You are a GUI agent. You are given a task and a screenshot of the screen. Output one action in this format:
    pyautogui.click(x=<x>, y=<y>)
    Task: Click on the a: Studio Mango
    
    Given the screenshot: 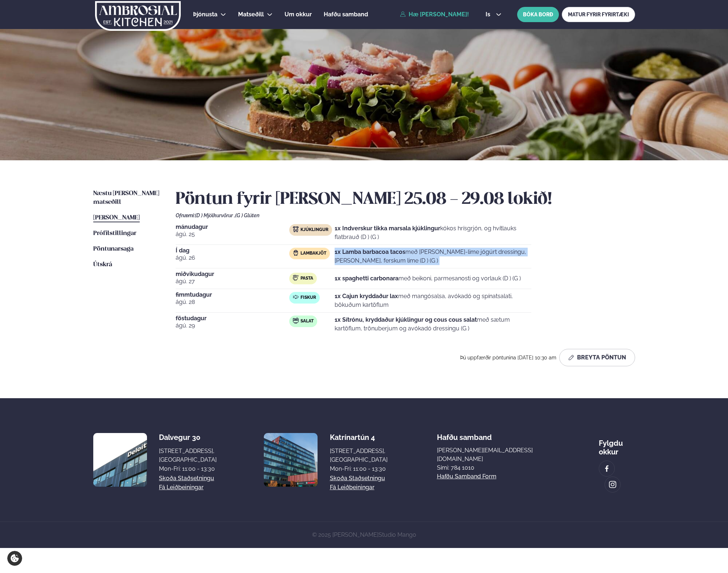 What is the action you would take?
    pyautogui.click(x=398, y=535)
    